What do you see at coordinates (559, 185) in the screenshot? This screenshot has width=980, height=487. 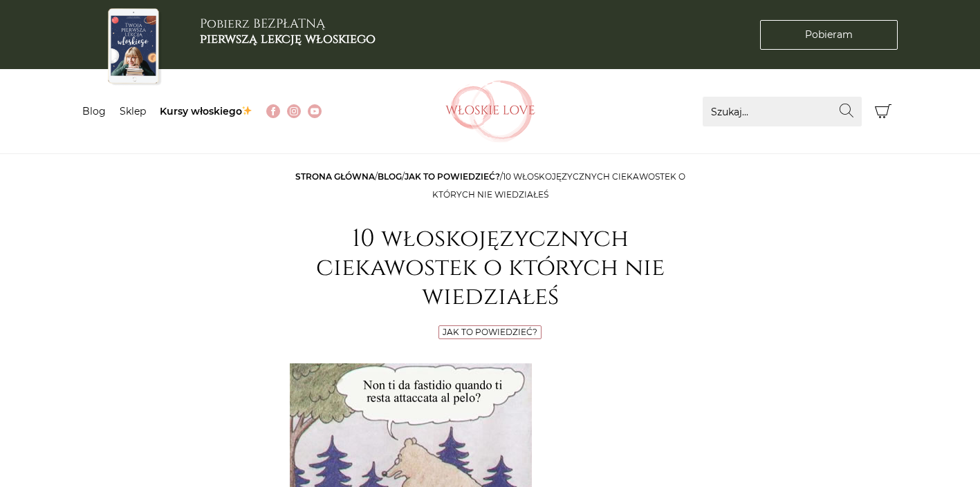 I see `span: 10 włoskojęzycznych ciekawostek o których nie wiedziałeś` at bounding box center [559, 185].